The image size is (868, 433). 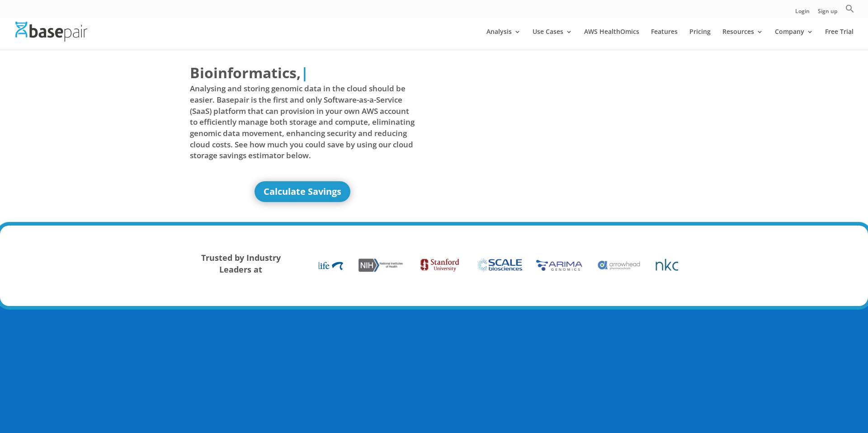 I want to click on img: Basepair, so click(x=51, y=32).